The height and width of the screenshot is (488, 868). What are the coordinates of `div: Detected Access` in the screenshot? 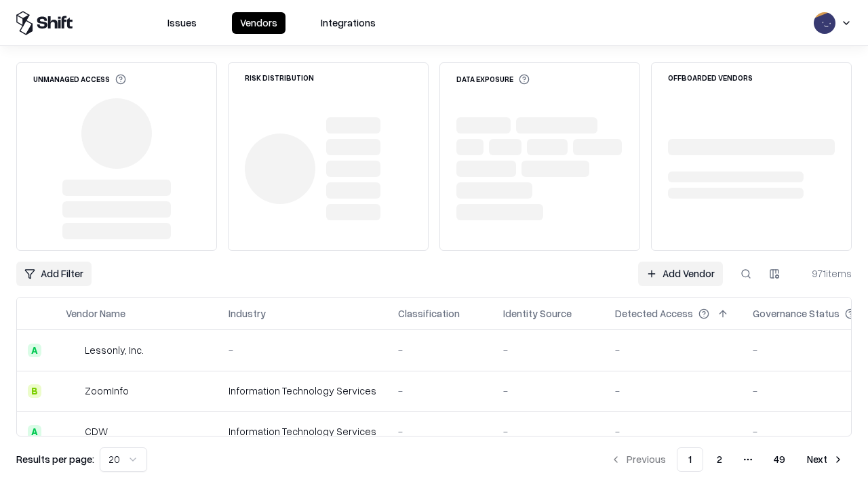 It's located at (654, 313).